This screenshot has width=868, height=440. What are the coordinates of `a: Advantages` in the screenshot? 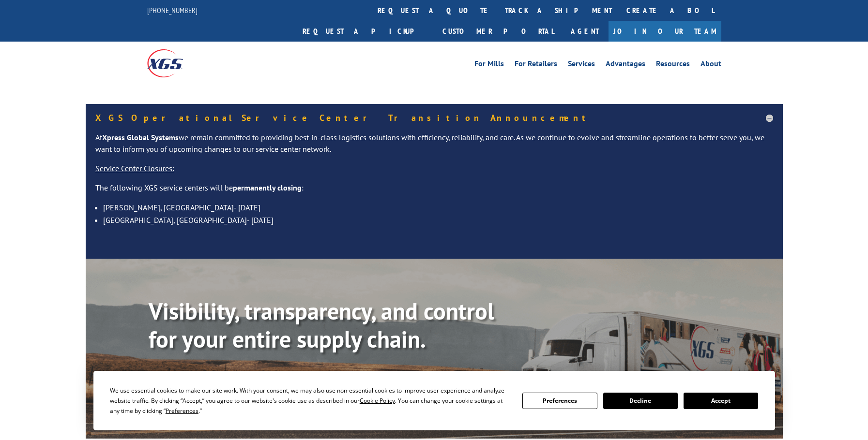 It's located at (626, 65).